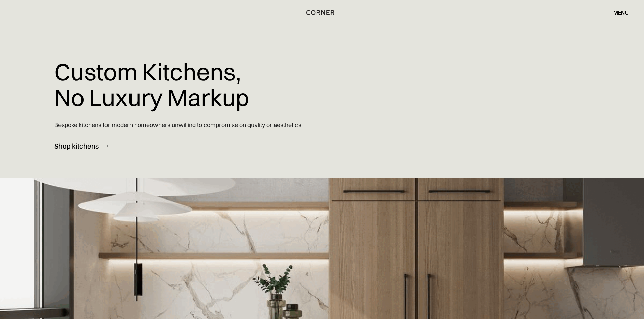  I want to click on div: Shop kitchens, so click(76, 146).